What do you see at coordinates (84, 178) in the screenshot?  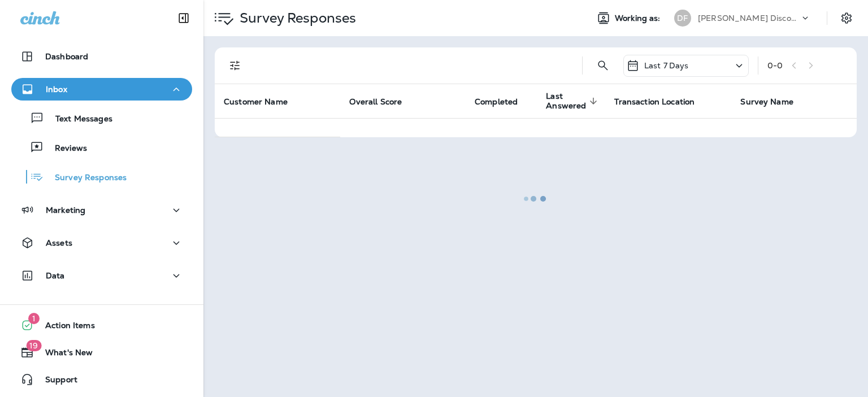 I see `p: Survey Responses` at bounding box center [84, 178].